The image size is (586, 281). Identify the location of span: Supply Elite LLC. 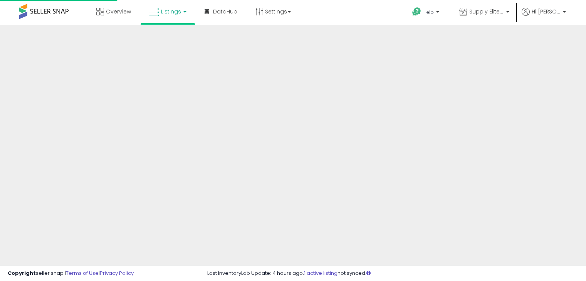
(487, 12).